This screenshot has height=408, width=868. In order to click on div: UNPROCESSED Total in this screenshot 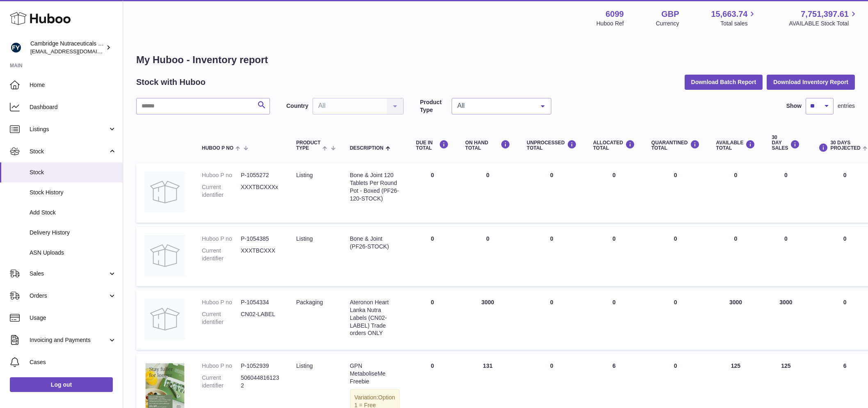, I will do `click(552, 145)`.